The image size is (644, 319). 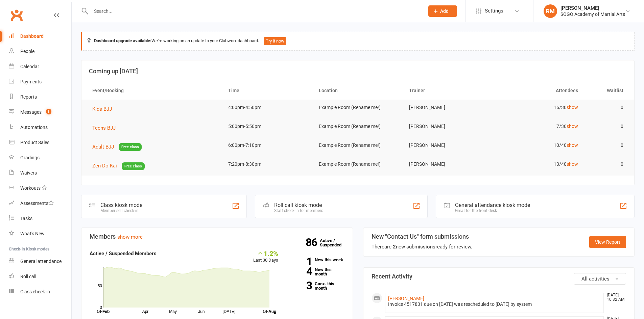 I want to click on span: Settings, so click(x=494, y=11).